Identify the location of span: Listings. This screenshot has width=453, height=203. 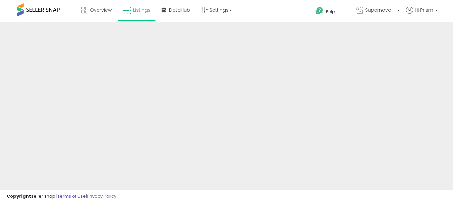
(142, 10).